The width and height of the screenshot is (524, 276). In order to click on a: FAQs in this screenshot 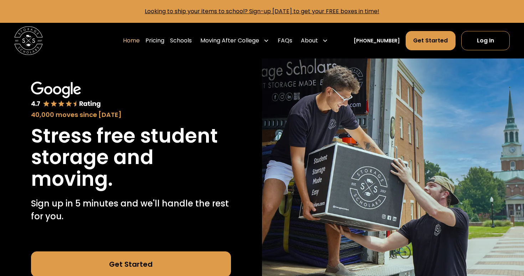, I will do `click(285, 41)`.